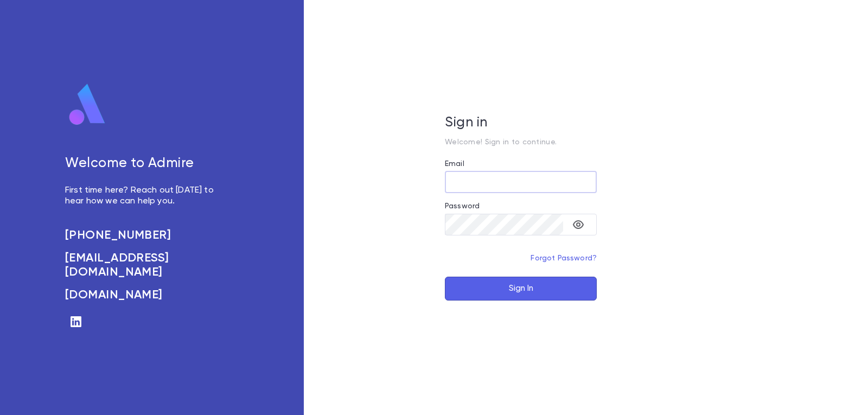  Describe the element at coordinates (455, 164) in the screenshot. I see `label: Email` at that location.